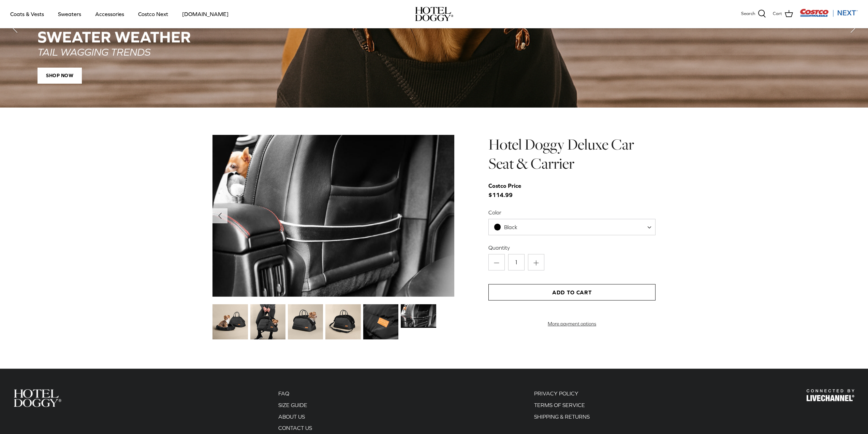 The image size is (868, 434). What do you see at coordinates (562, 416) in the screenshot?
I see `a: SHIPPING & RETURNS` at bounding box center [562, 416].